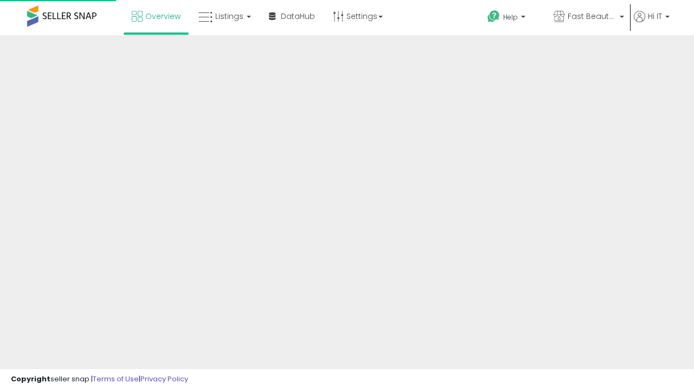  I want to click on span: Overview, so click(163, 16).